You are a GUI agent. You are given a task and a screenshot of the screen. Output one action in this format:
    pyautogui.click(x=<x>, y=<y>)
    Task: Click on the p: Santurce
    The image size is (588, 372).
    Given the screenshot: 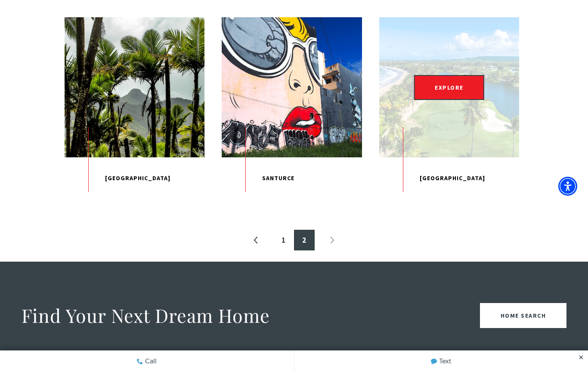 What is the action you would take?
    pyautogui.click(x=291, y=178)
    